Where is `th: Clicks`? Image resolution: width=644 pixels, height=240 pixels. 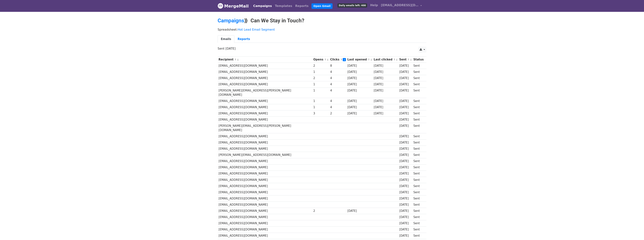 th: Clicks is located at coordinates (338, 59).